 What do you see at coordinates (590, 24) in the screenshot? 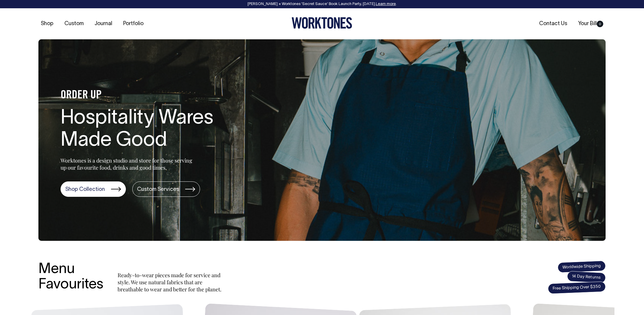
I see `a: Your Bill0` at bounding box center [590, 24].